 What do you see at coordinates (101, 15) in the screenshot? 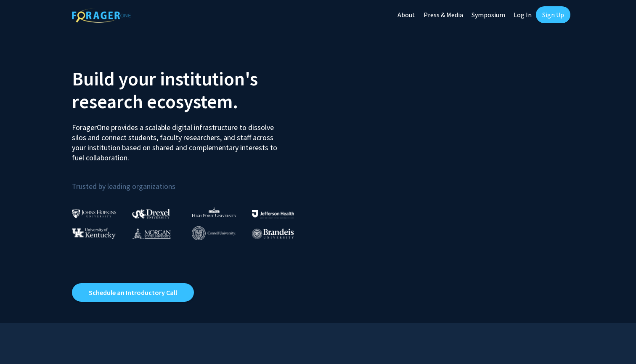
I see `img: ForagerOne Logo` at bounding box center [101, 15].